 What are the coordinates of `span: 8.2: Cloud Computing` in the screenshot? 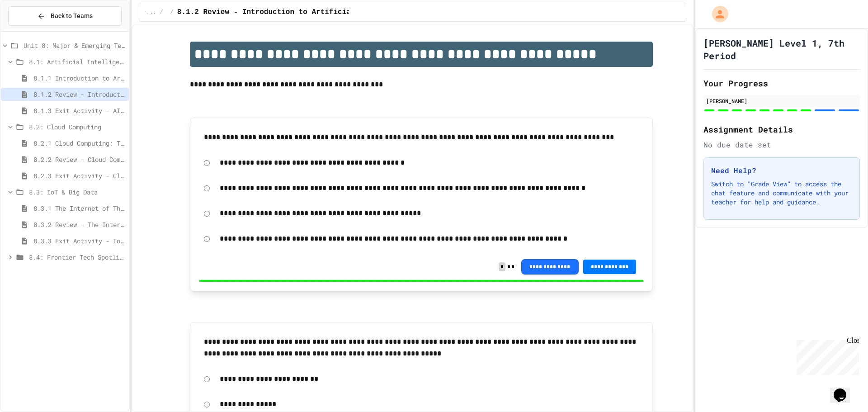 It's located at (77, 127).